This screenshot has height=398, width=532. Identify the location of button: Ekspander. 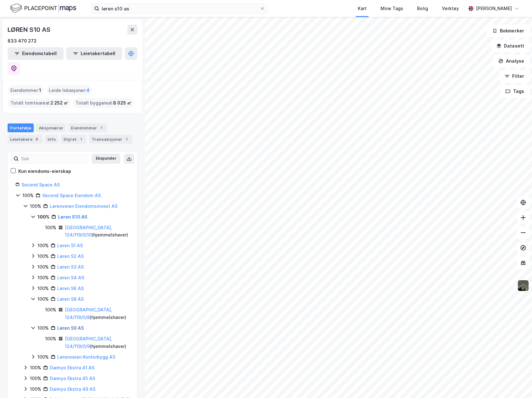
(106, 159).